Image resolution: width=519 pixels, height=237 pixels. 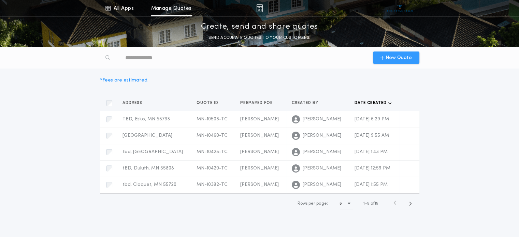 I want to click on span: 5, so click(x=368, y=204).